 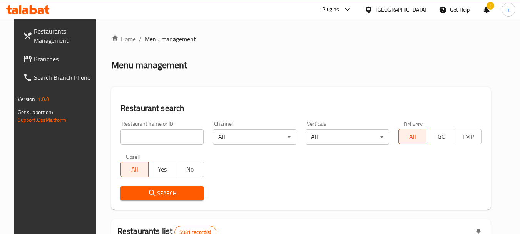 What do you see at coordinates (163, 169) in the screenshot?
I see `span: Yes` at bounding box center [163, 169].